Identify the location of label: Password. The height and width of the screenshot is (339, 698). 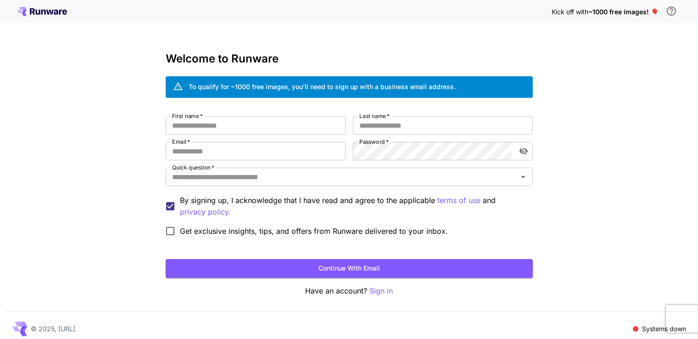
(374, 141).